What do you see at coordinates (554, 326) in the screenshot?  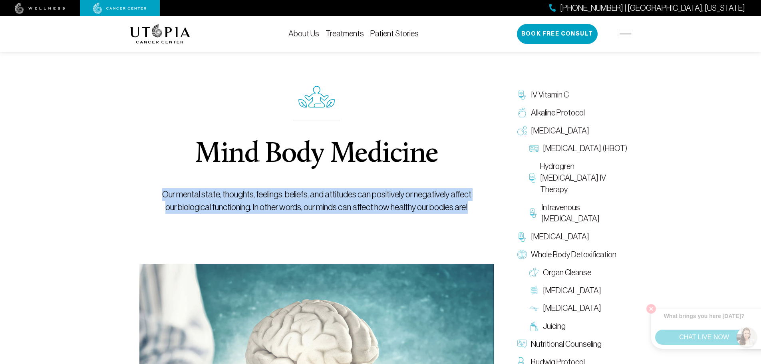 I see `span: Juicing` at bounding box center [554, 326].